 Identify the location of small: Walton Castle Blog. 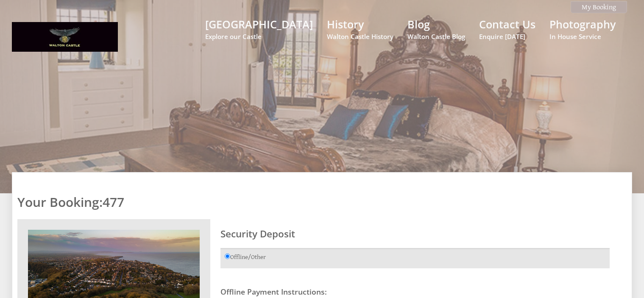
(437, 37).